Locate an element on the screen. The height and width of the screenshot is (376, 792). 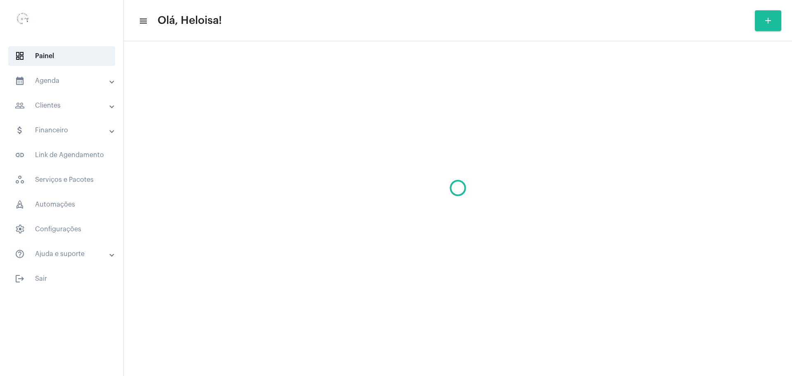
span: Automações is located at coordinates (61, 205).